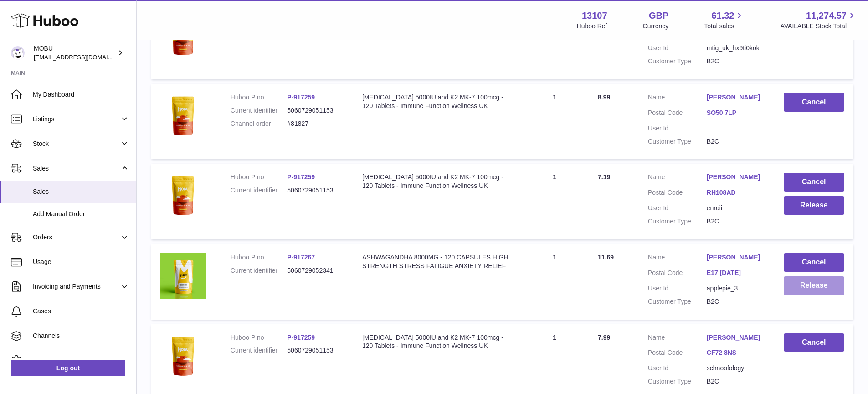  What do you see at coordinates (81, 214) in the screenshot?
I see `span: Add Manual Order` at bounding box center [81, 214].